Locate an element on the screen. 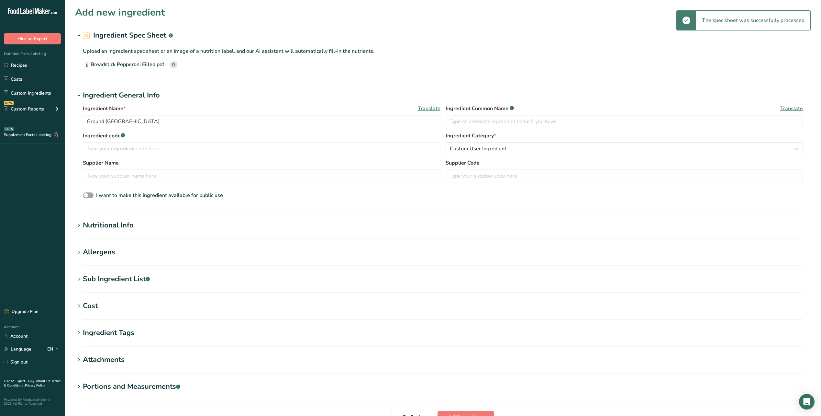  a: Privacy Policy is located at coordinates (35, 385).